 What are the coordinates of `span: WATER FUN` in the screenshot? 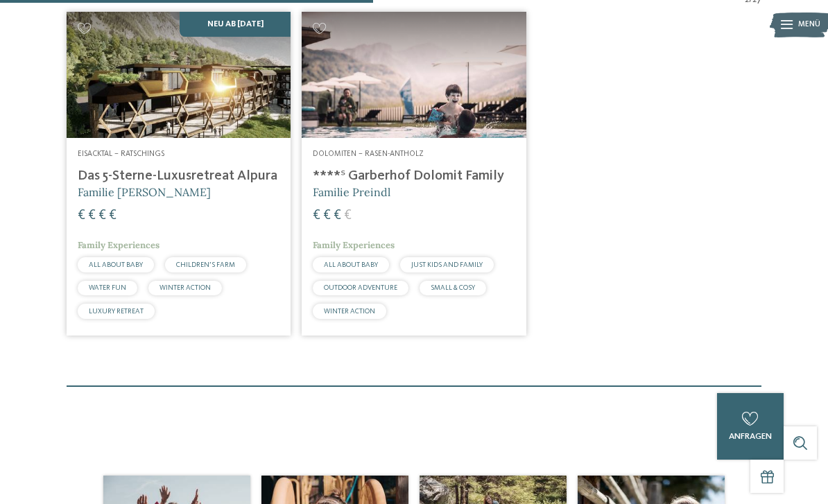 It's located at (107, 288).